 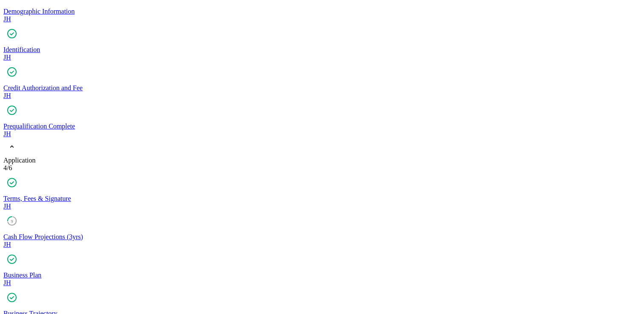 What do you see at coordinates (322, 88) in the screenshot?
I see `div: Credit Authorization and Fee` at bounding box center [322, 88].